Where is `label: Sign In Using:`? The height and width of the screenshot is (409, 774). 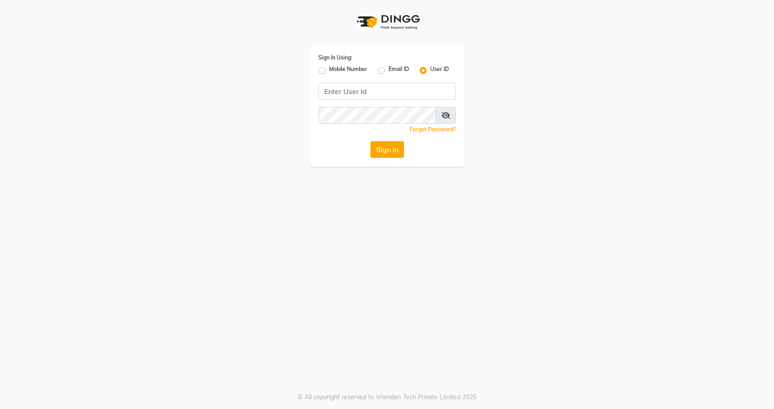
label: Sign In Using: is located at coordinates (335, 58).